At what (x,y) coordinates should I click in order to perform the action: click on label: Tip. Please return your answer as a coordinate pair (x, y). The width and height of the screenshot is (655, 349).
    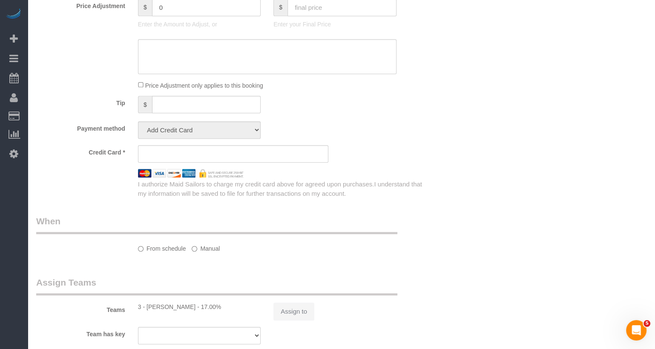
    Looking at the image, I should click on (80, 101).